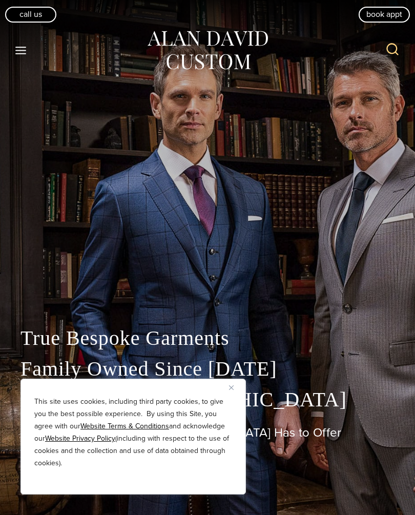 This screenshot has height=515, width=415. What do you see at coordinates (231, 387) in the screenshot?
I see `img: Close` at bounding box center [231, 387].